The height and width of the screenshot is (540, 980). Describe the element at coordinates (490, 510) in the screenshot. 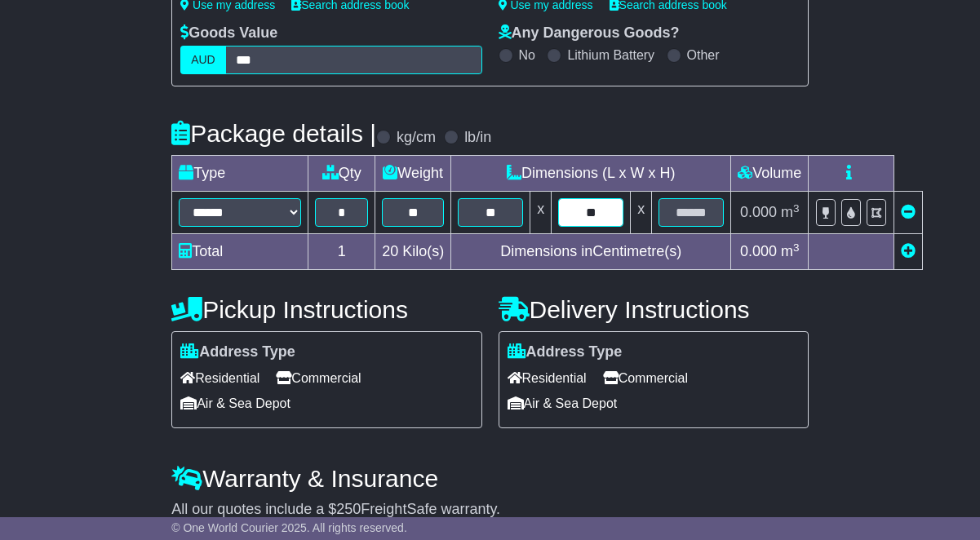

I see `div: All our quotes include a $ FreightSafe warranty.` at that location.